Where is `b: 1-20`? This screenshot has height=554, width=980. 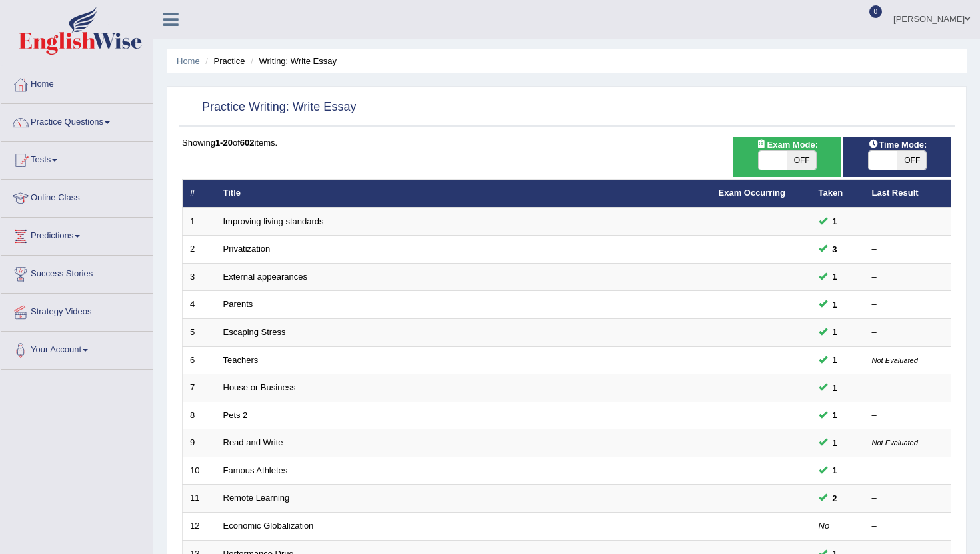
b: 1-20 is located at coordinates (224, 143).